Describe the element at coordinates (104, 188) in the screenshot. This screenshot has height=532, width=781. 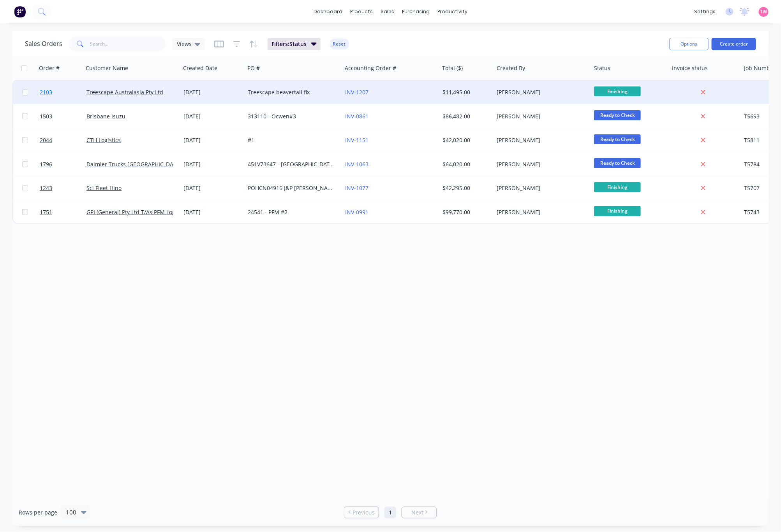
I see `a: Sci Fleet Hino` at that location.